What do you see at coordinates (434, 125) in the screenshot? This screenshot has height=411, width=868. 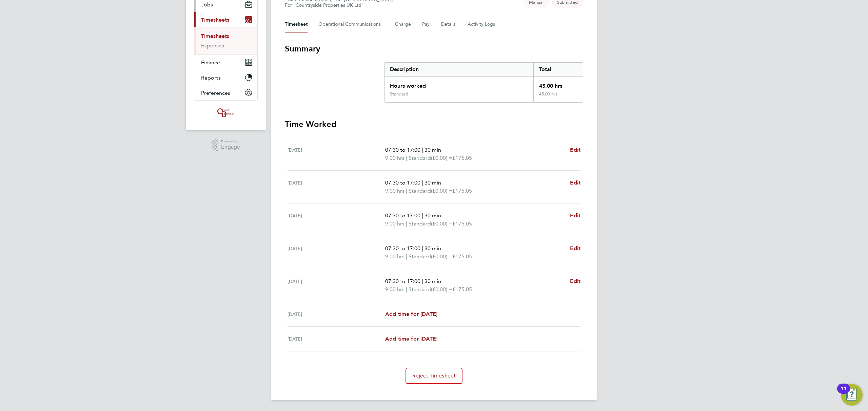 I see `h3: Time Worked` at bounding box center [434, 125].